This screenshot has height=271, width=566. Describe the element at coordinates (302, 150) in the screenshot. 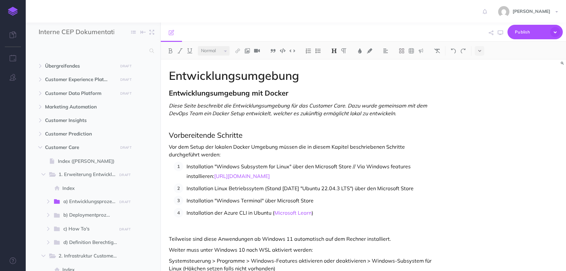

I see `p: Vor dem Setup der lokalen Docker Umgebung müssen die in diesem Kapitel beschriebenen Schritte dur...` at that location.